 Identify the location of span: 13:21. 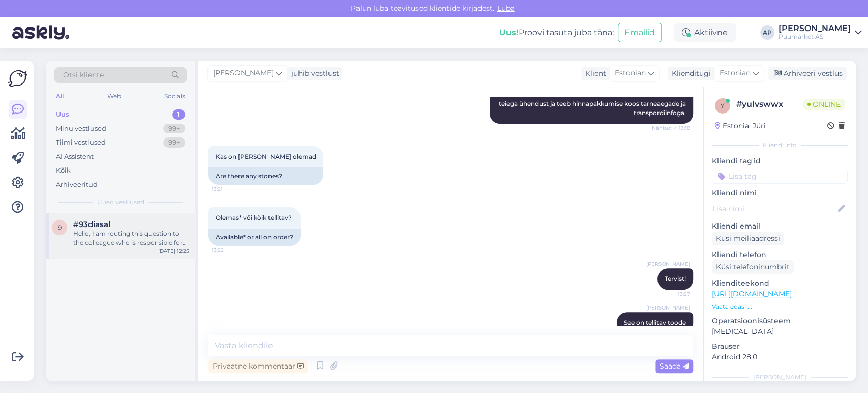
(231, 189).